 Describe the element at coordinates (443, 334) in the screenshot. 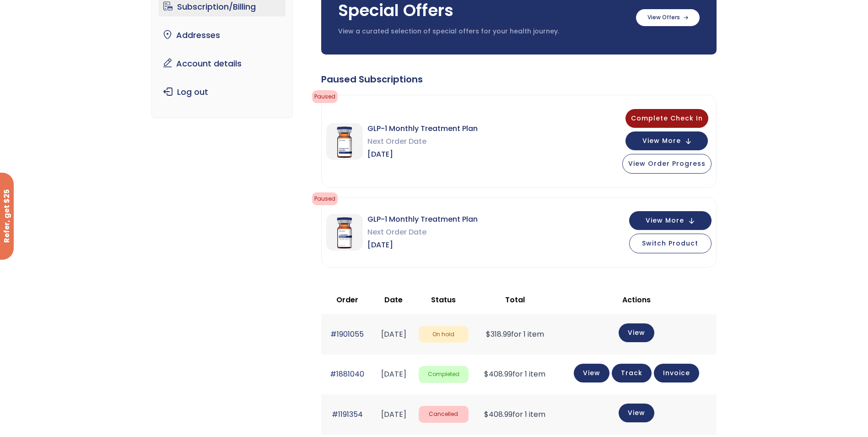

I see `span: On hold` at that location.